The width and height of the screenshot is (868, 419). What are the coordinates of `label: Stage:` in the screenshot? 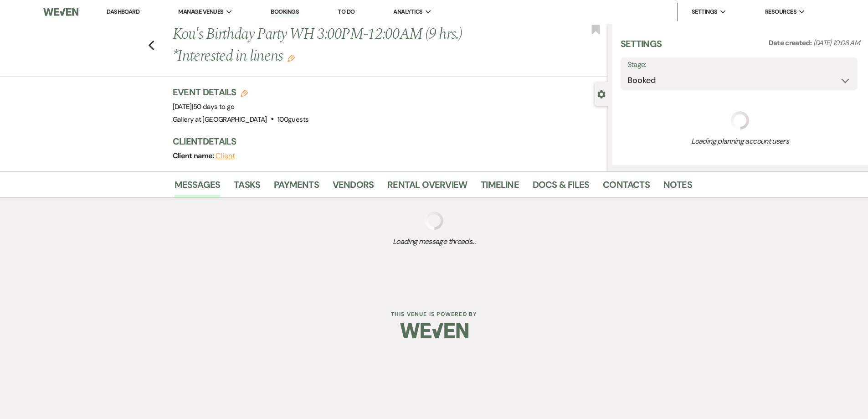 It's located at (740, 65).